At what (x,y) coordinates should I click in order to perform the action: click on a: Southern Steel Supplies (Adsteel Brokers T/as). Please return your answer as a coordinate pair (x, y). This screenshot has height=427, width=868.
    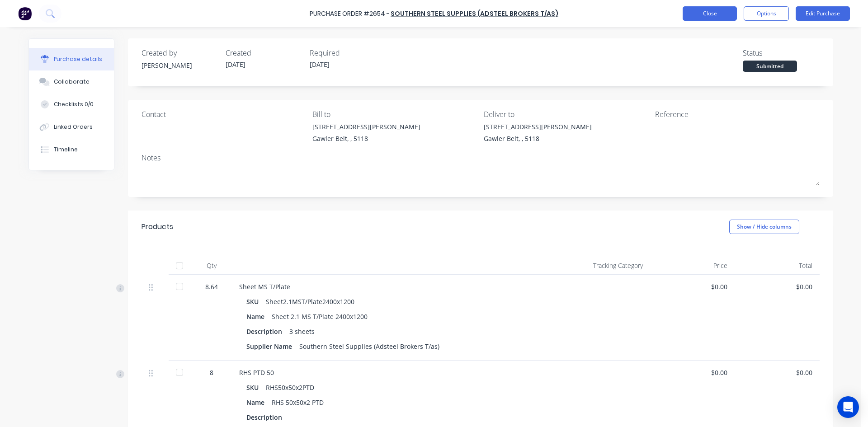
    Looking at the image, I should click on (474, 13).